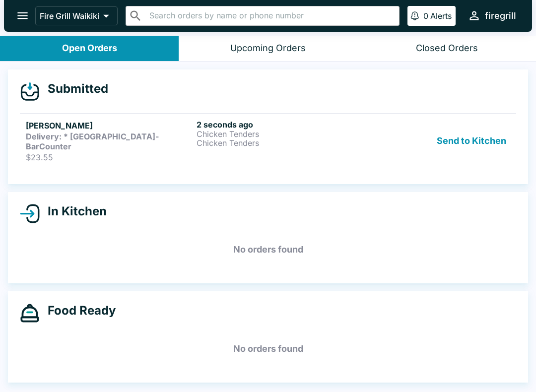  What do you see at coordinates (77, 311) in the screenshot?
I see `h4: Food Ready` at bounding box center [77, 311].